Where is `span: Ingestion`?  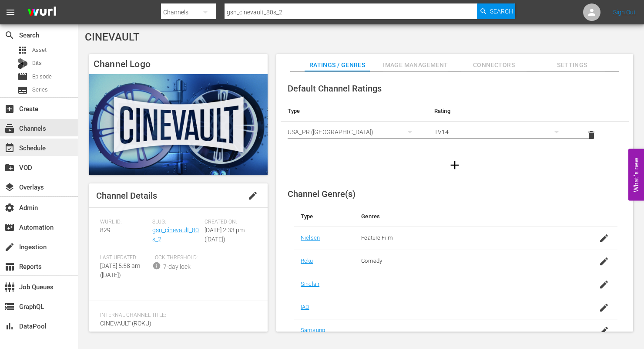 span: Ingestion is located at coordinates (9, 247).